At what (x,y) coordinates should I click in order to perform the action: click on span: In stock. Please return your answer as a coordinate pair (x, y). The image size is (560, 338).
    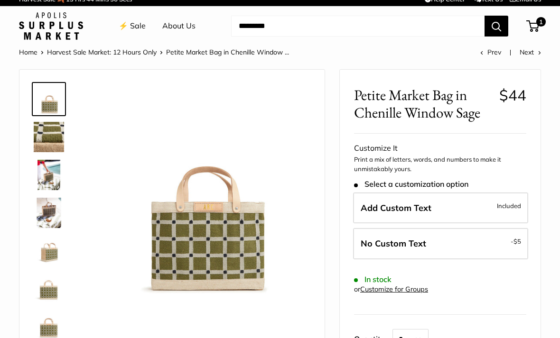
    Looking at the image, I should click on (373, 280).